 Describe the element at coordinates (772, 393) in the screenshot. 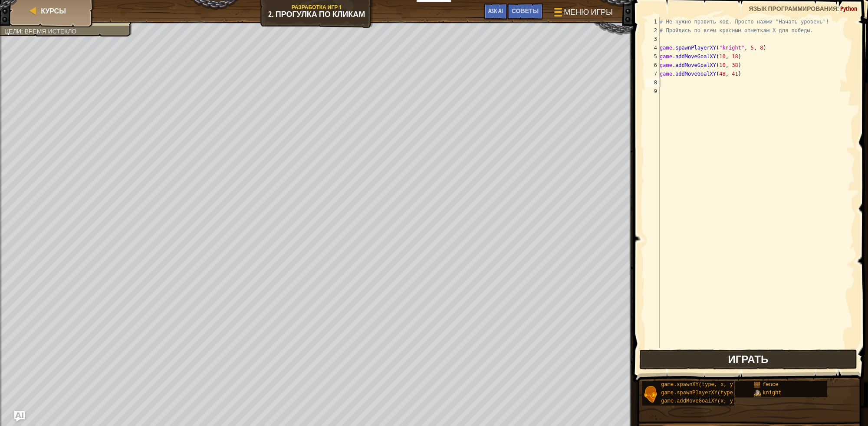

I see `span: knight` at that location.